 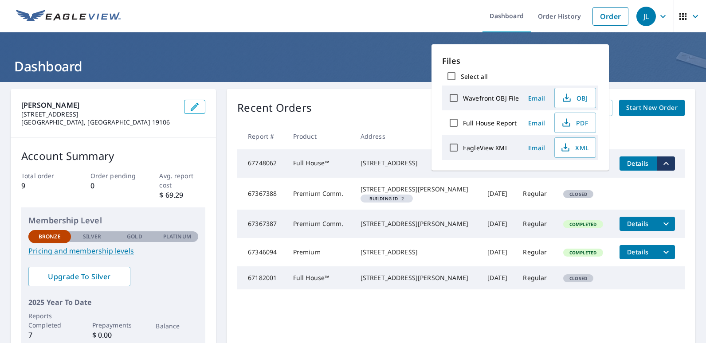 What do you see at coordinates (646, 16) in the screenshot?
I see `div: JL` at bounding box center [646, 16].